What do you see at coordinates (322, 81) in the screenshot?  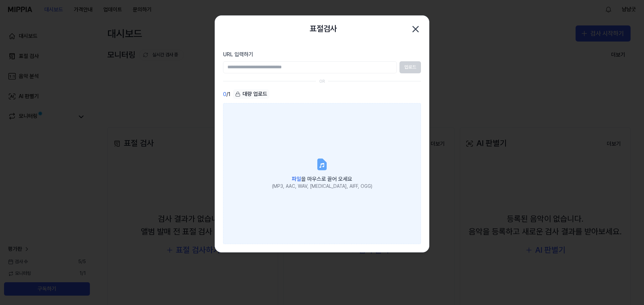 I see `div: OR` at bounding box center [322, 81].